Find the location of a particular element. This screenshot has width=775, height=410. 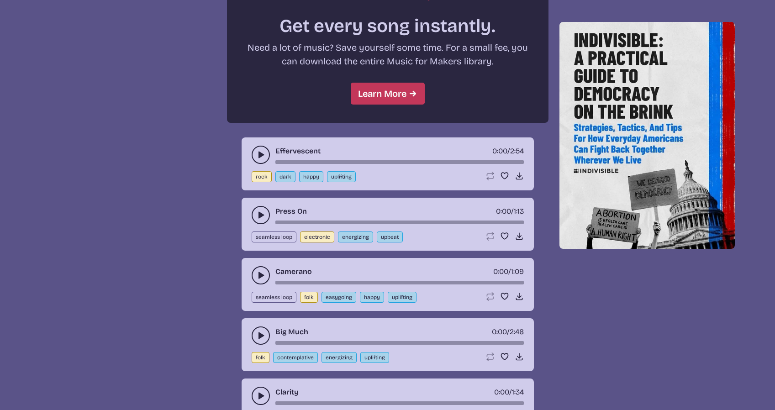

button: rock is located at coordinates (262, 177).